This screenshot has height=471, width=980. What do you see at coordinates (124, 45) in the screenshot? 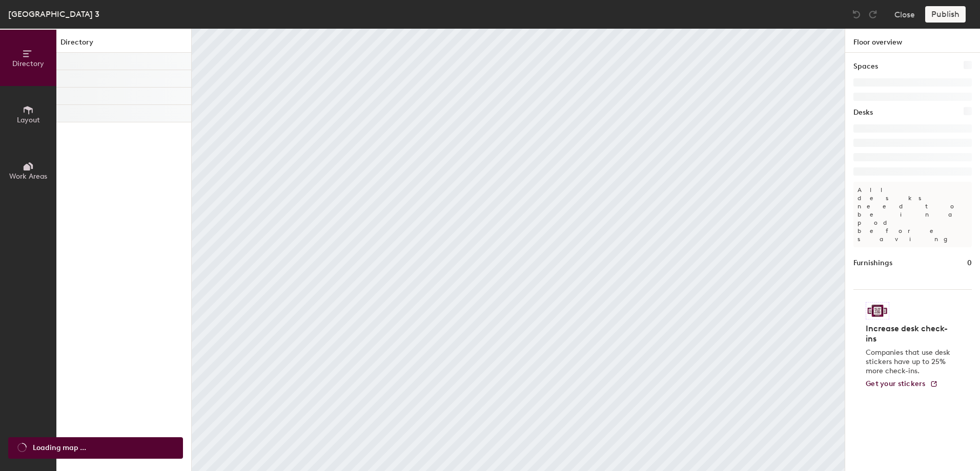
I see `h1: Directory` at bounding box center [124, 45].